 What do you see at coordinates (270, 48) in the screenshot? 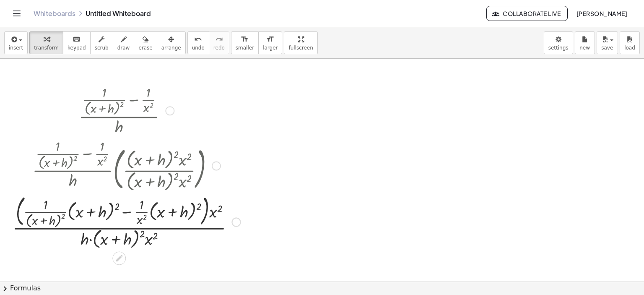
I see `span: larger` at bounding box center [270, 48].